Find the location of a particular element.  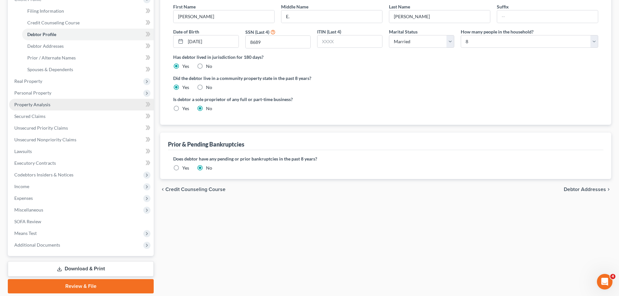

button: Debtor Addresses chevron_right is located at coordinates (587, 189).